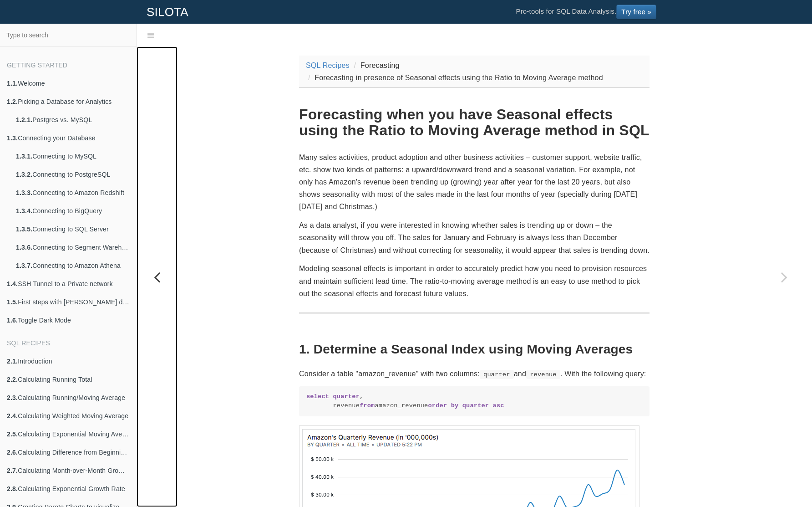  Describe the element at coordinates (12, 434) in the screenshot. I see `b: 2.5.` at that location.